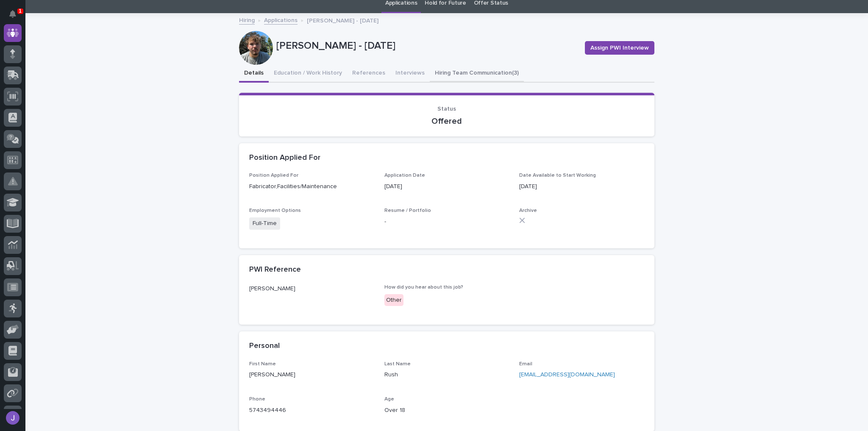 This screenshot has width=868, height=431. What do you see at coordinates (389, 399) in the screenshot?
I see `span: Age` at bounding box center [389, 399].